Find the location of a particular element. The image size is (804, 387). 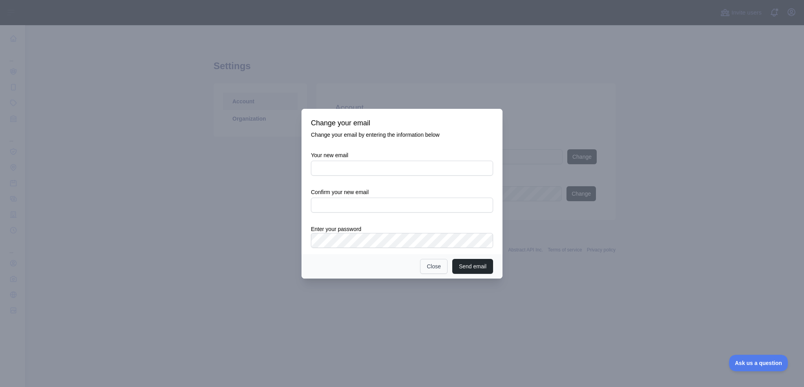

h3: Change your email is located at coordinates (402, 123).